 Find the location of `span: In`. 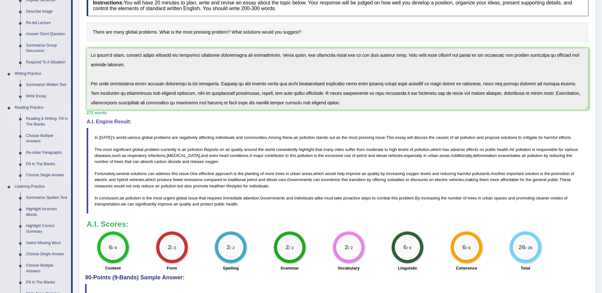

span: In is located at coordinates (96, 137).